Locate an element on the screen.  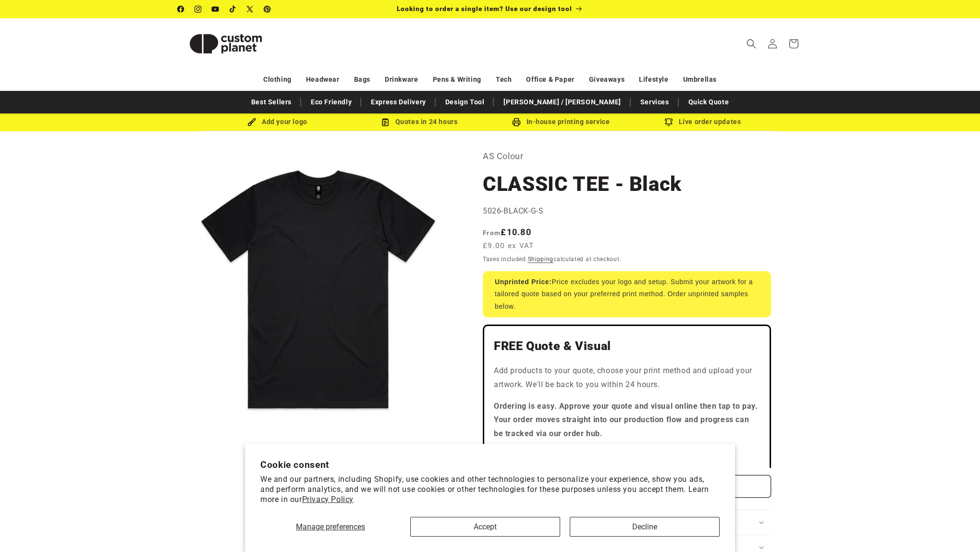
span: Manage preferences is located at coordinates (330, 526).